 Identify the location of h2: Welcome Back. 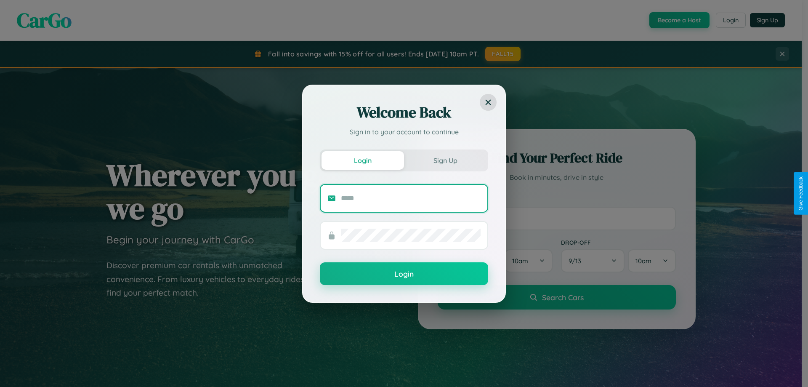
(404, 112).